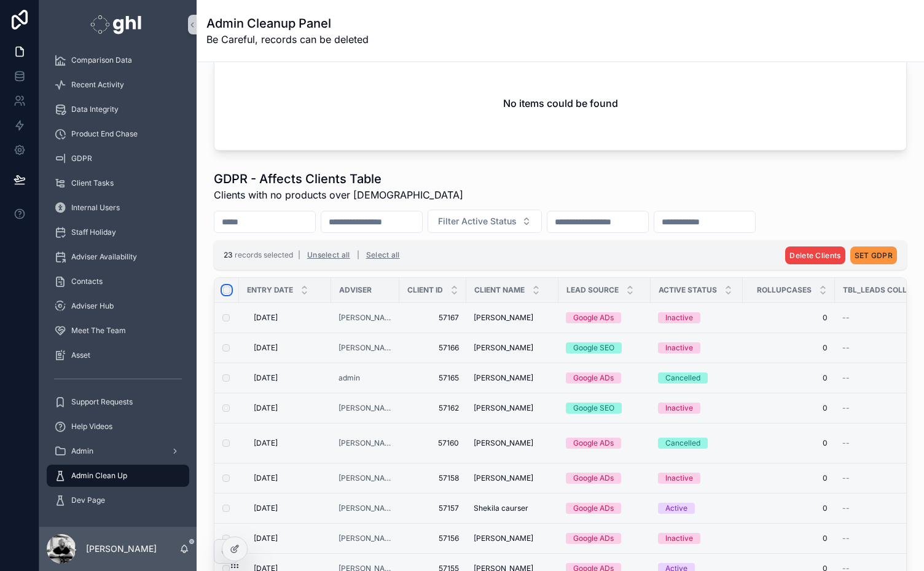 This screenshot has width=924, height=571. I want to click on a: Contacts, so click(118, 281).